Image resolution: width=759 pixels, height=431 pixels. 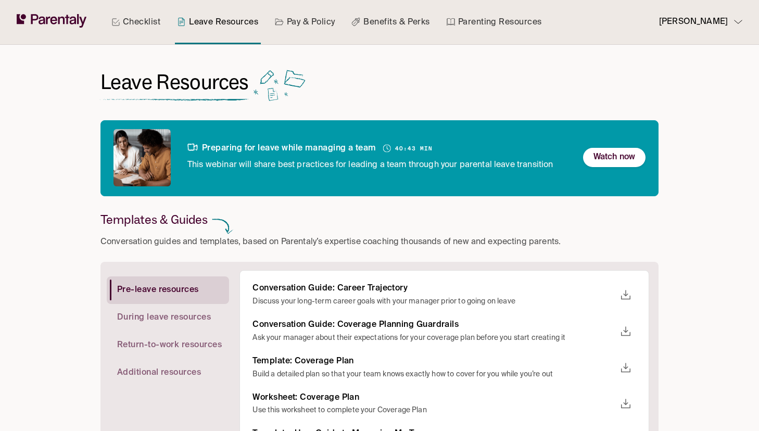 I want to click on h6: Worksheet: Coverage Plan, so click(x=434, y=398).